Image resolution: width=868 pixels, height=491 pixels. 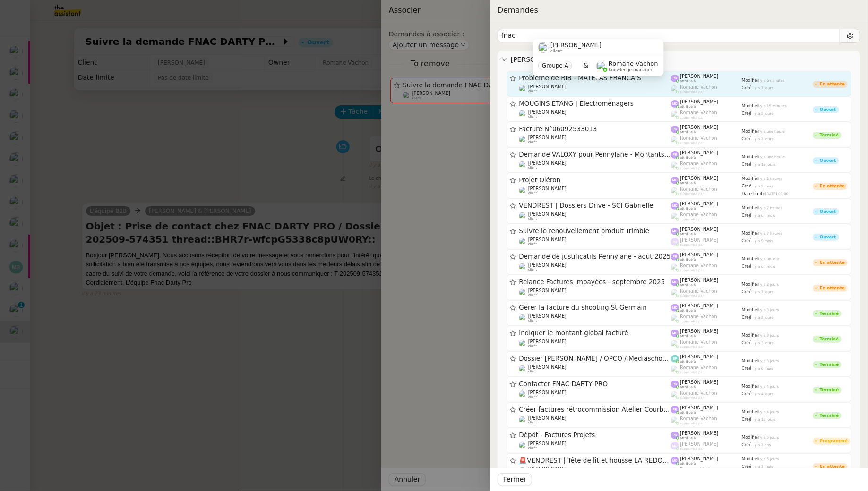 I want to click on span: VENDREST | Dossiers Drive - SCI Gabrielle, so click(x=596, y=206).